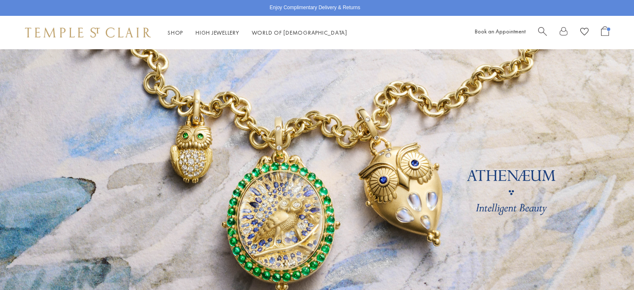 Image resolution: width=634 pixels, height=290 pixels. Describe the element at coordinates (257, 32) in the screenshot. I see `nav: Main navigation` at that location.